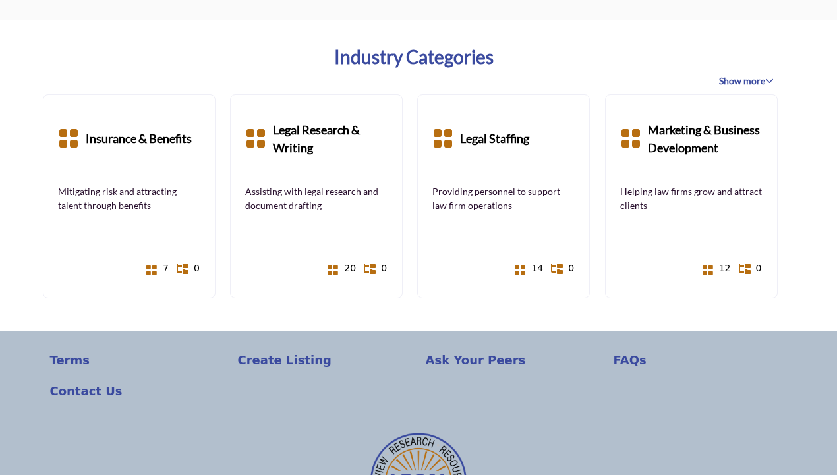 This screenshot has width=837, height=475. What do you see at coordinates (537, 268) in the screenshot?
I see `span: 14` at bounding box center [537, 268].